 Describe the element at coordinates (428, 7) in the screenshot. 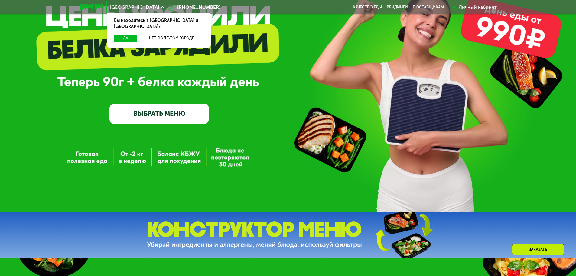

I see `div: поставщикам` at that location.